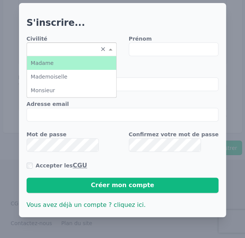  I want to click on button: Créer mon compte, so click(123, 185).